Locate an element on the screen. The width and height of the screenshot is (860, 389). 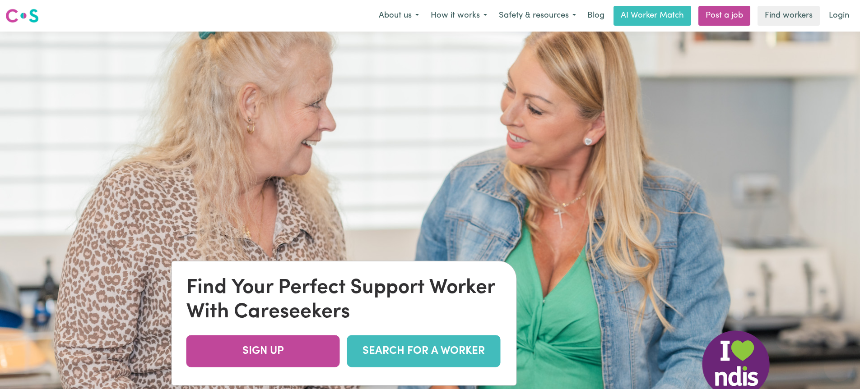
a: Find workers is located at coordinates (788, 16).